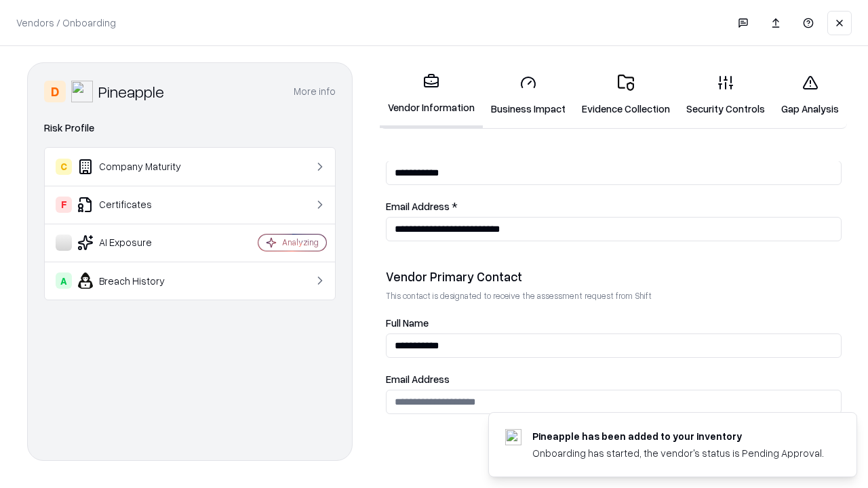 Image resolution: width=868 pixels, height=488 pixels. What do you see at coordinates (626, 95) in the screenshot?
I see `a: Evidence Collection` at bounding box center [626, 95].